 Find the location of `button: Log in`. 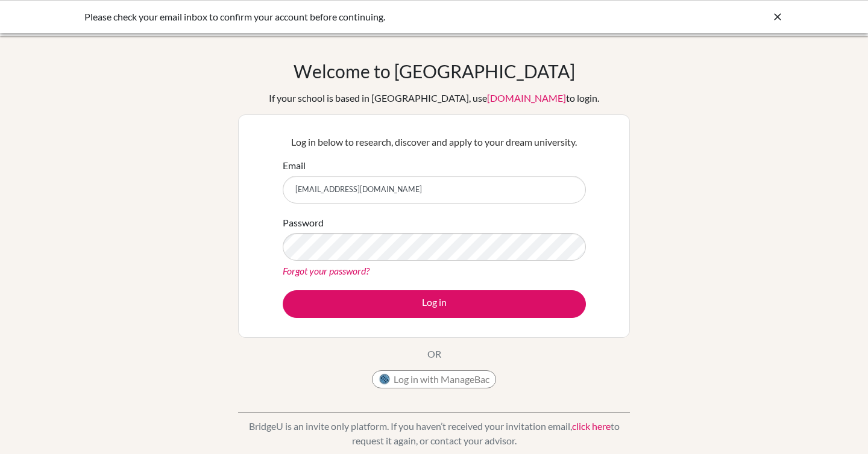

button: Log in is located at coordinates (434, 304).